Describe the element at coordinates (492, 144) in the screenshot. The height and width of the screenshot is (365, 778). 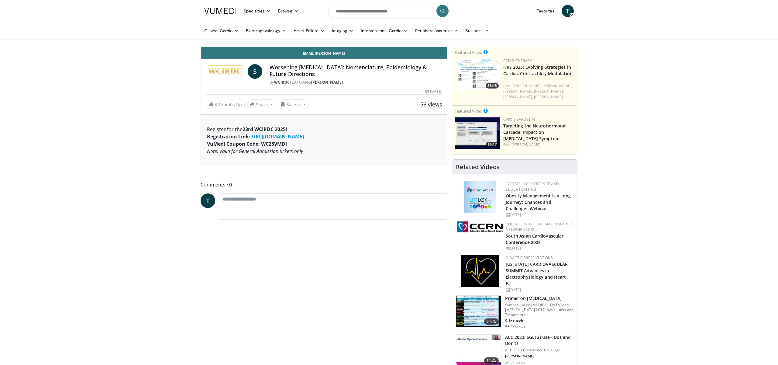
I see `span: 16:17` at that location.